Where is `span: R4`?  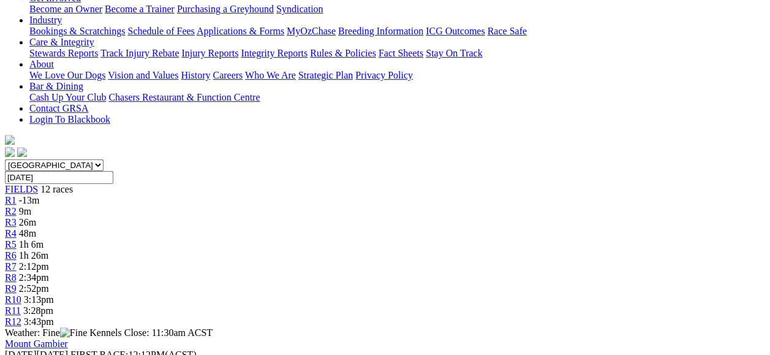 span: R4 is located at coordinates (10, 233).